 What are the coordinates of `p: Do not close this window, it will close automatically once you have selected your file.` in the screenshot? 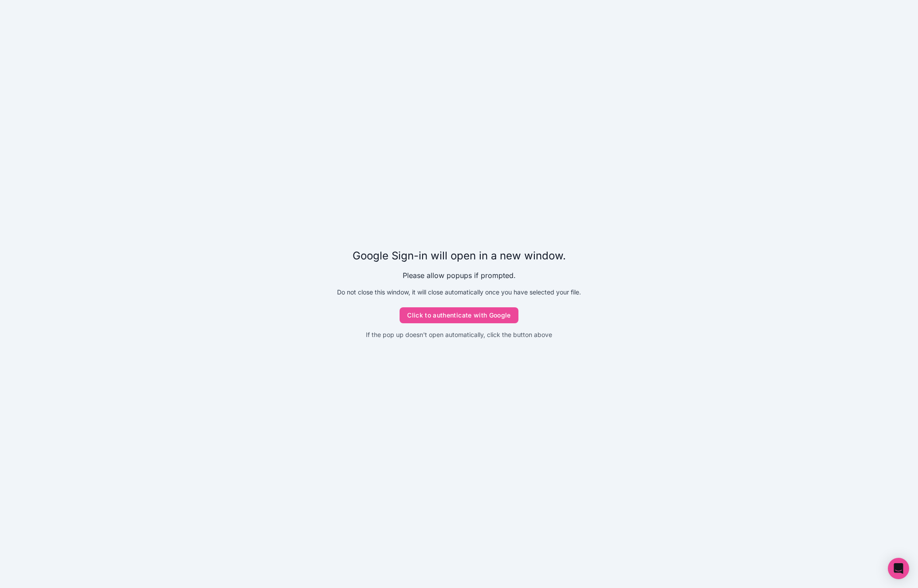 It's located at (459, 292).